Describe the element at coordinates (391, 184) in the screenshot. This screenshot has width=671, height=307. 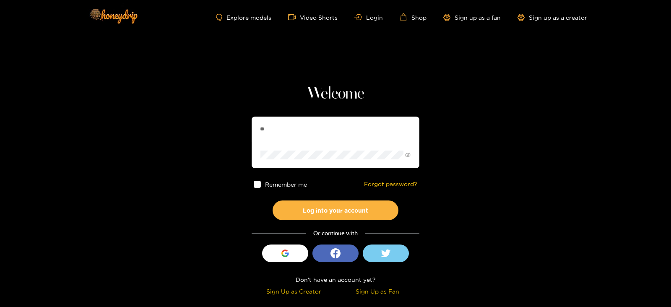
I see `a: Forgot password?` at that location.